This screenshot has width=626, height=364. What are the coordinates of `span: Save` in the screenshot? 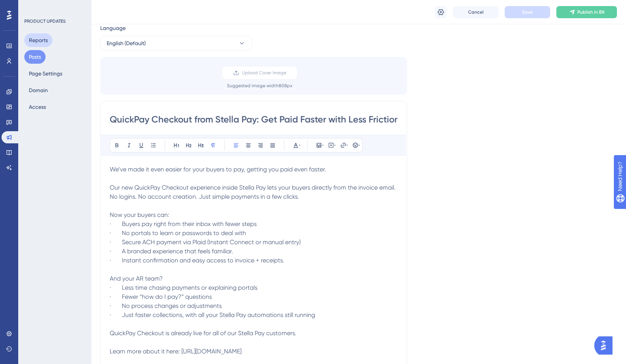 It's located at (528, 12).